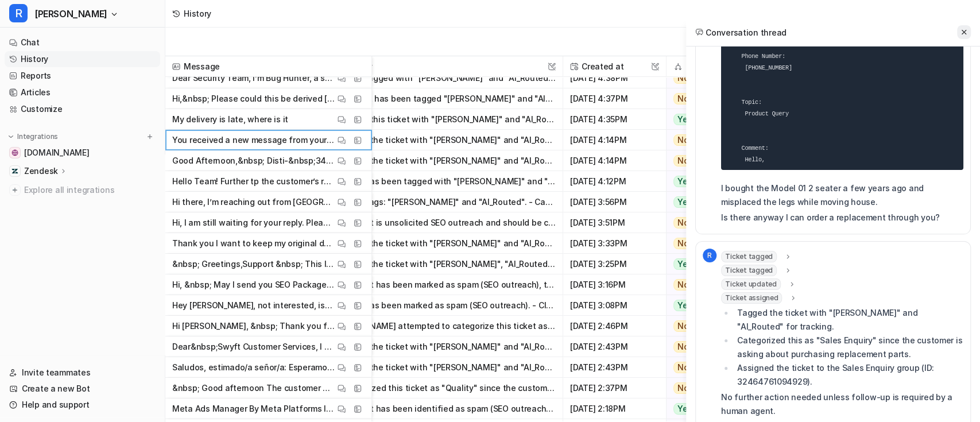 The image size is (980, 422). Describe the element at coordinates (615, 66) in the screenshot. I see `span: Created at` at that location.